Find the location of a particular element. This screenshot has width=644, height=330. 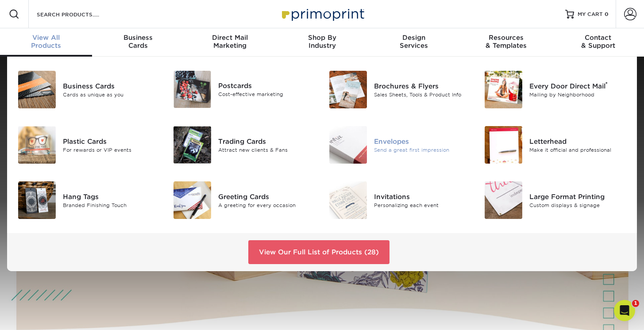

a: Hang Tags Hang Tags Branded Finishing Touch is located at coordinates (89, 200).